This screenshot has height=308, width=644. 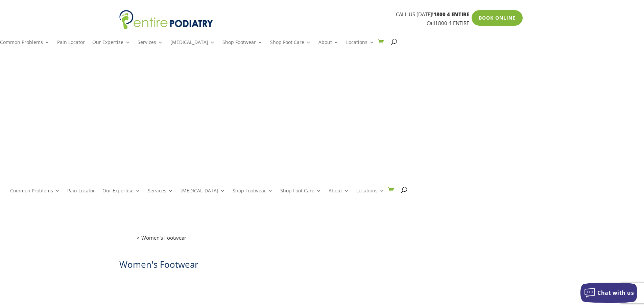 What do you see at coordinates (127, 238) in the screenshot?
I see `span: Home` at bounding box center [127, 238].